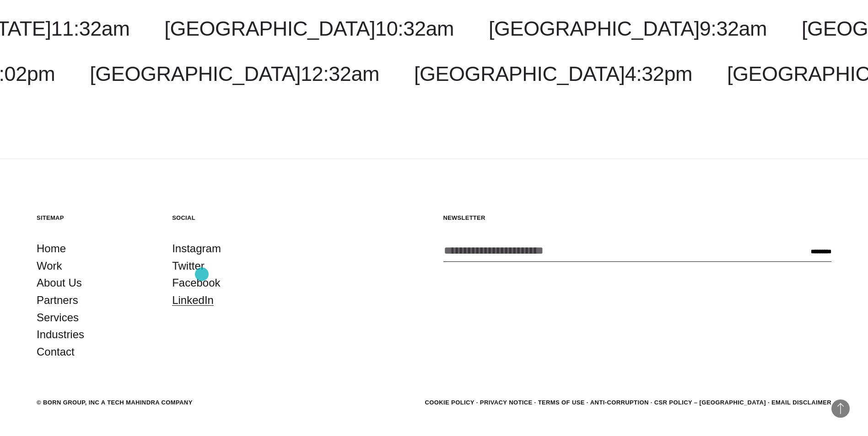 The height and width of the screenshot is (436, 868). I want to click on div: © BORN GROUP, INC A Tech Mahindra Company, so click(114, 403).